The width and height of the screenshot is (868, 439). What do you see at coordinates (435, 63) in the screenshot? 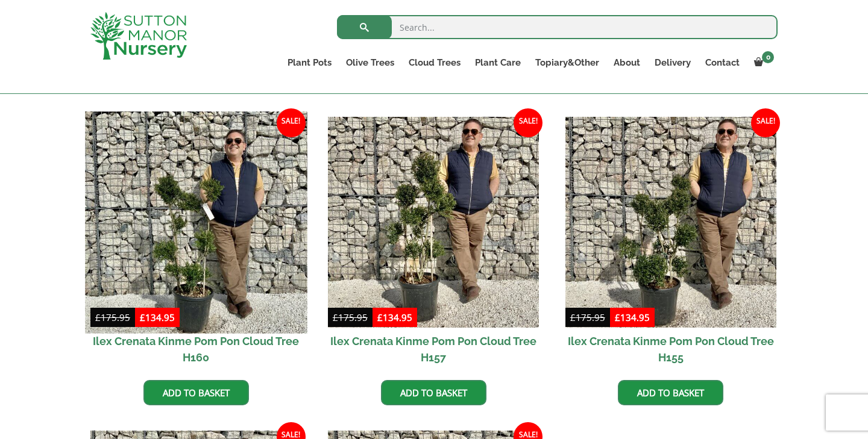
I see `a: Cloud Trees` at bounding box center [435, 63].